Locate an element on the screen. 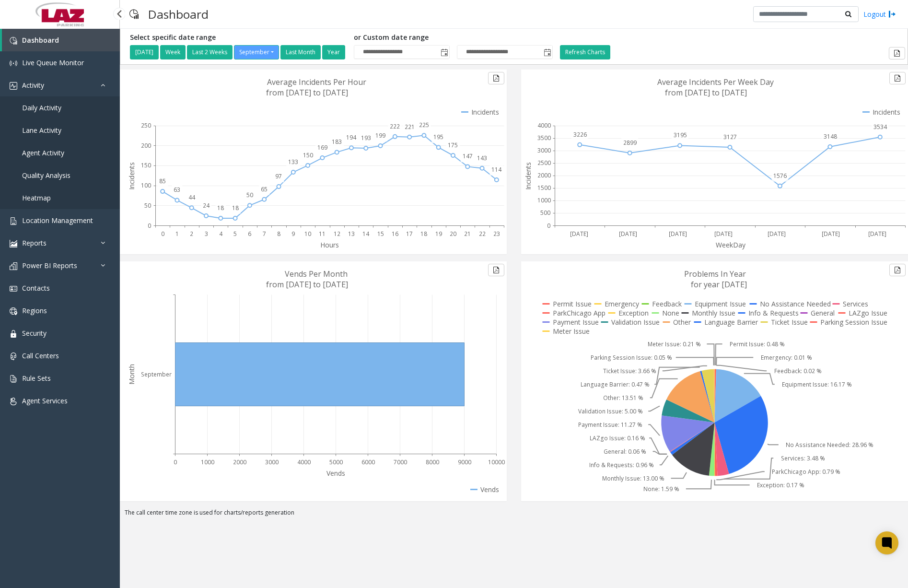 The width and height of the screenshot is (908, 588). text: Month is located at coordinates (132, 374).